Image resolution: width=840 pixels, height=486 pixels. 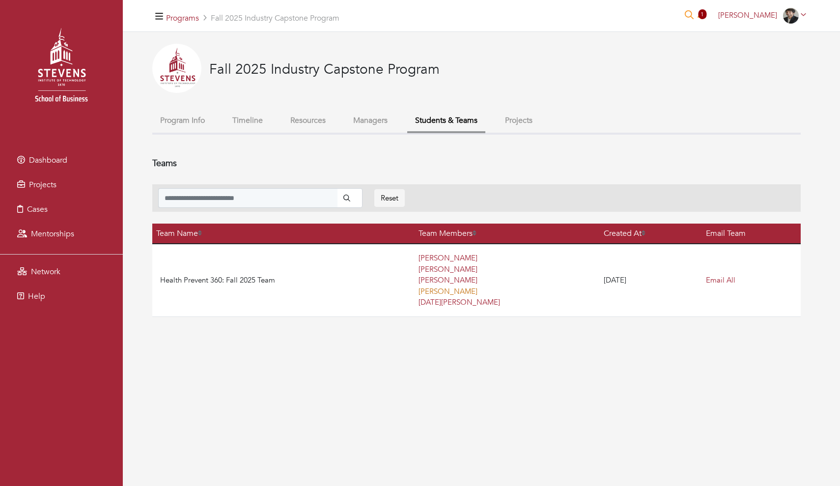 I want to click on a: Team Name, so click(x=179, y=233).